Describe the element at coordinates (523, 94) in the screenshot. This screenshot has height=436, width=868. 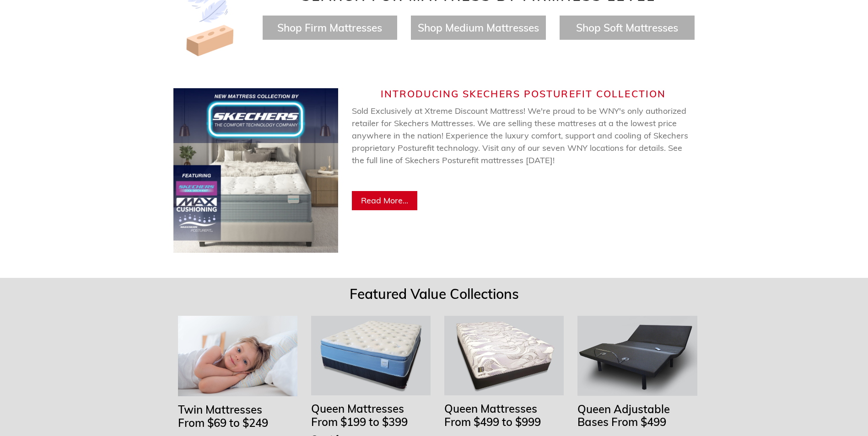
I see `span: Introducing Skechers Posturefit Collection` at that location.